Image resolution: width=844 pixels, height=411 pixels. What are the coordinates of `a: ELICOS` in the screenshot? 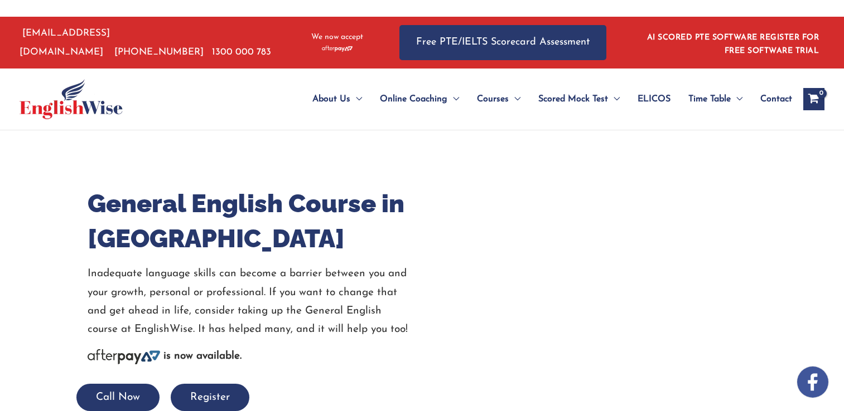 It's located at (653, 99).